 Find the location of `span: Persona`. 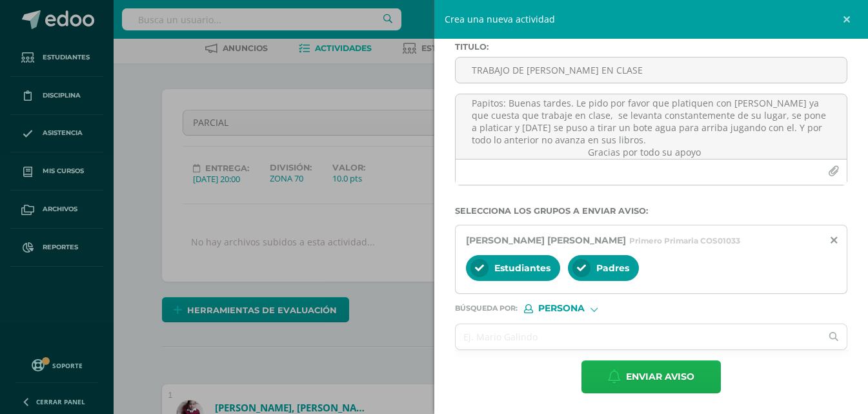

span: Persona is located at coordinates (561, 308).